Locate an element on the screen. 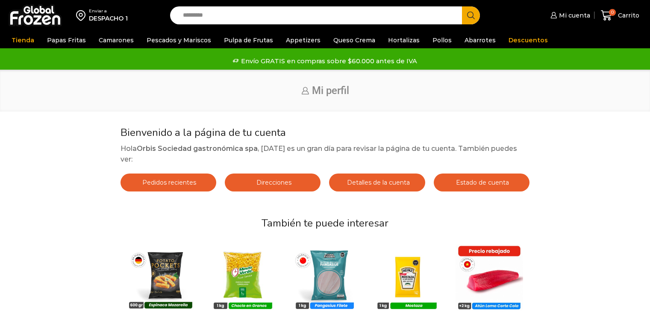 The width and height of the screenshot is (650, 312). span: Direcciones is located at coordinates (273, 182).